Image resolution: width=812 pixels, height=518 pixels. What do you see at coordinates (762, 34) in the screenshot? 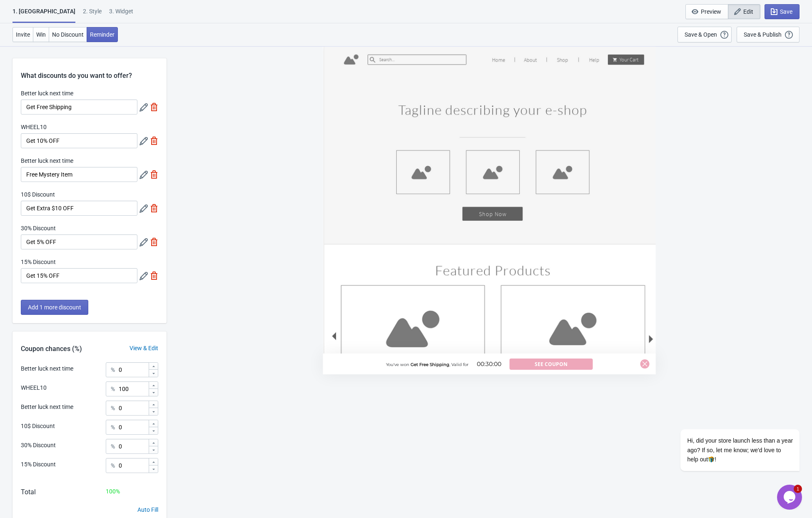
I see `div: Save & Publish` at bounding box center [762, 34].